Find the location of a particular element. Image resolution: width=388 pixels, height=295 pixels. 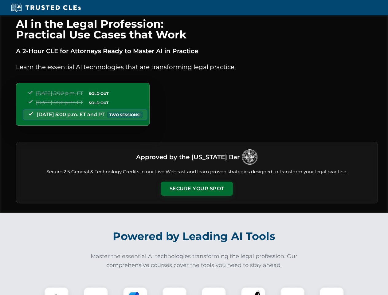

h2: Powered by Leading AI Tools is located at coordinates (194, 236).